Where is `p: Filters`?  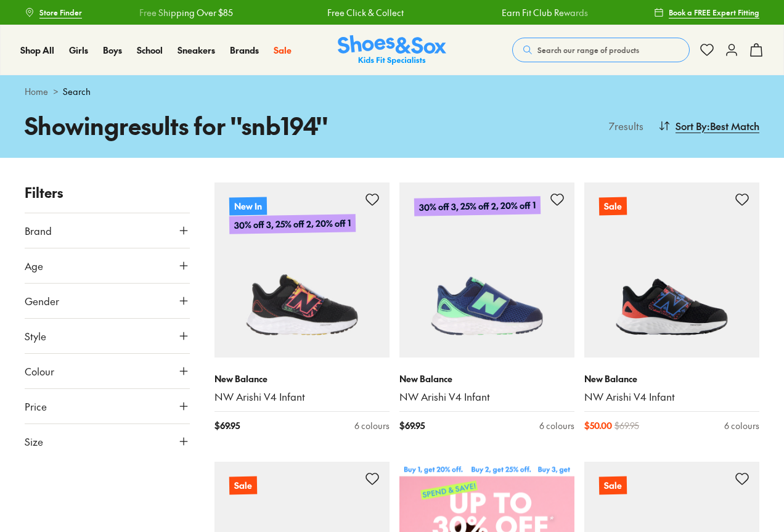
p: Filters is located at coordinates (107, 193).